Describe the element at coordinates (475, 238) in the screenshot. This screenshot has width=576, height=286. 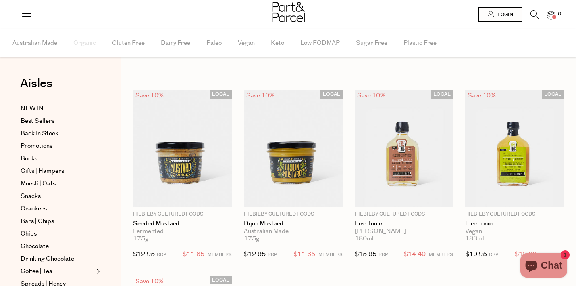
I see `span: 183ml` at that location.